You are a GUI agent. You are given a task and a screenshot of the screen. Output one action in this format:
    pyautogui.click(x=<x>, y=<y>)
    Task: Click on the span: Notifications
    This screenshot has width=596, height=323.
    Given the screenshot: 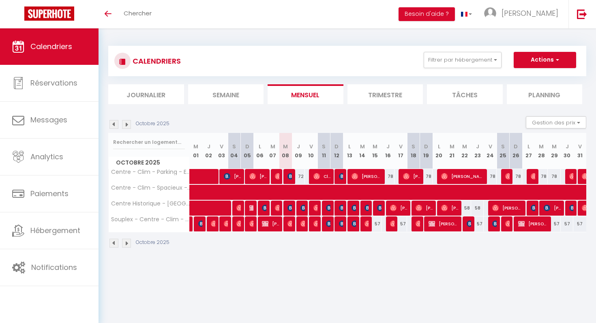 What is the action you would take?
    pyautogui.click(x=54, y=267)
    